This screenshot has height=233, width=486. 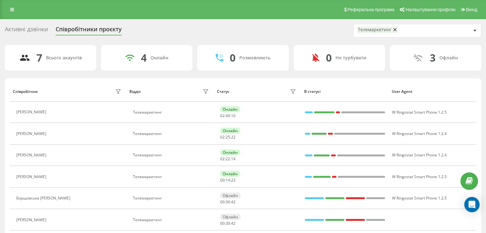 I want to click on div: 3, so click(x=433, y=58).